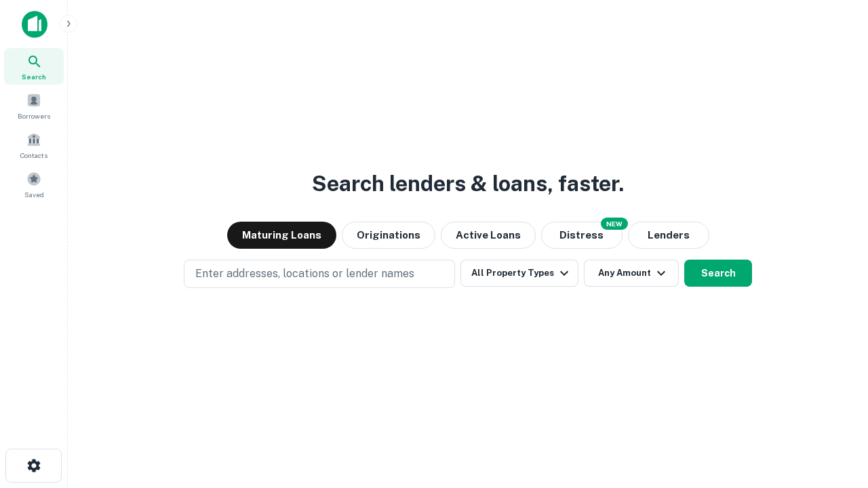 This screenshot has height=488, width=868. I want to click on div: NEW, so click(614, 223).